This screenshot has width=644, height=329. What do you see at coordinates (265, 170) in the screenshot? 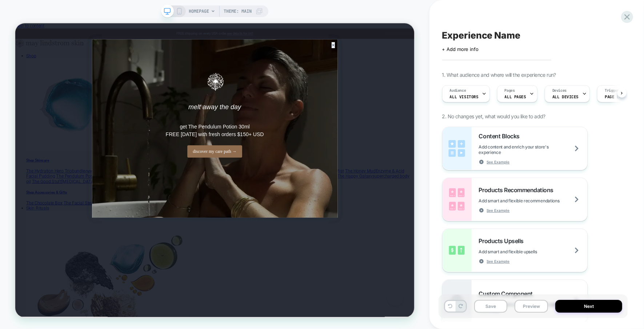
I see `p: discover my care path →` at bounding box center [265, 170].